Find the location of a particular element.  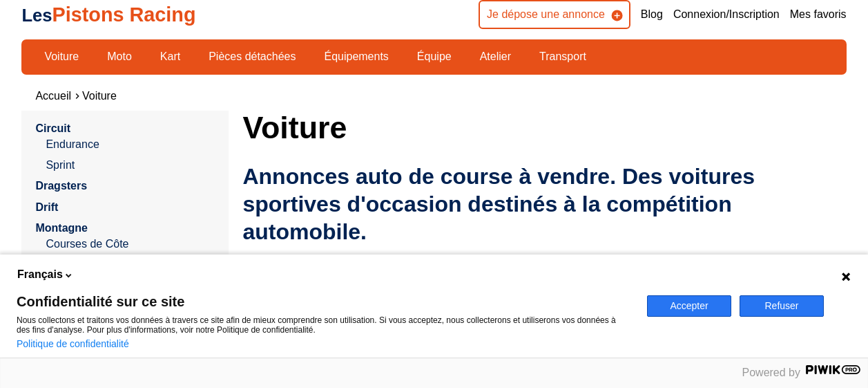

span: Confidentialité sur ce site is located at coordinates (323, 301).